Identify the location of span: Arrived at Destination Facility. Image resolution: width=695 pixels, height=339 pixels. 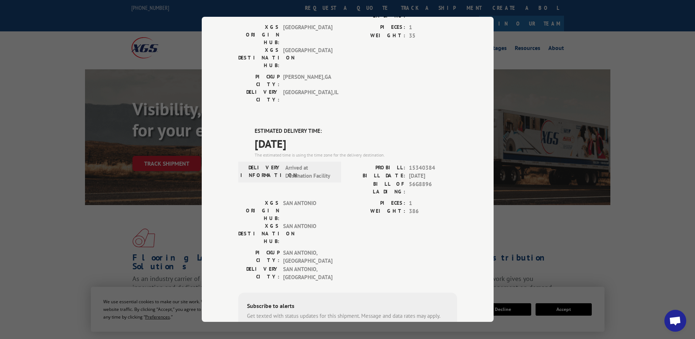
(310, 172).